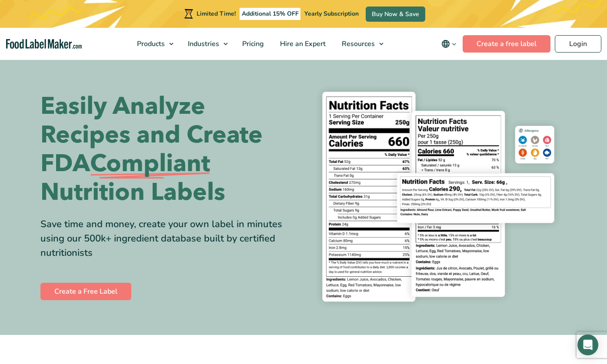 This screenshot has width=607, height=364. What do you see at coordinates (252, 44) in the screenshot?
I see `a: Pricing` at bounding box center [252, 44].